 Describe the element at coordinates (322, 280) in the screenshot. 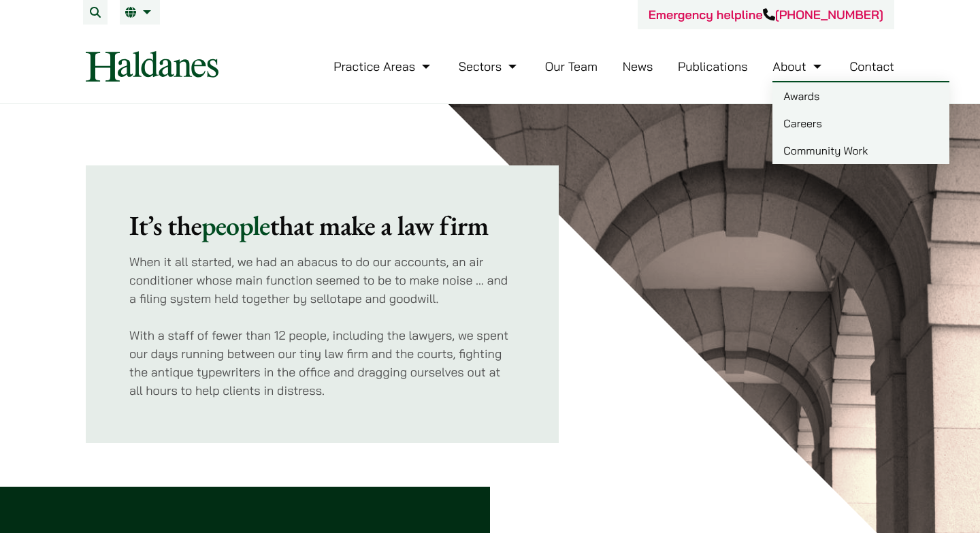

I see `p: When it all started, we had an abacus to do our accounts, an air conditioner whose main function ...` at that location.